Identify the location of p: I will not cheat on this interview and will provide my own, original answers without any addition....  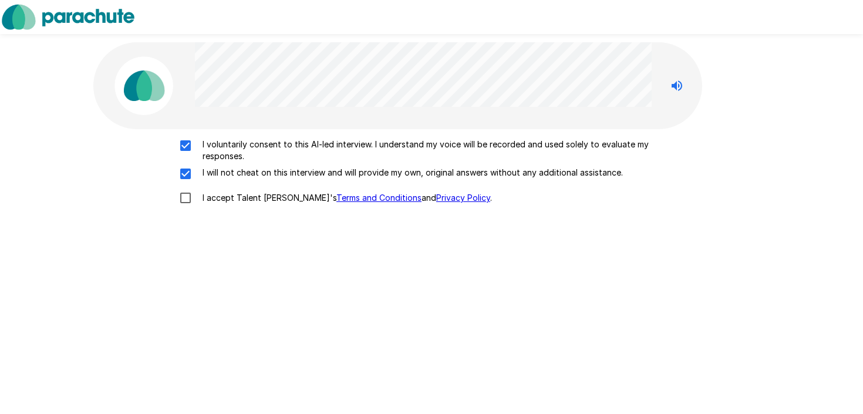
(411, 173).